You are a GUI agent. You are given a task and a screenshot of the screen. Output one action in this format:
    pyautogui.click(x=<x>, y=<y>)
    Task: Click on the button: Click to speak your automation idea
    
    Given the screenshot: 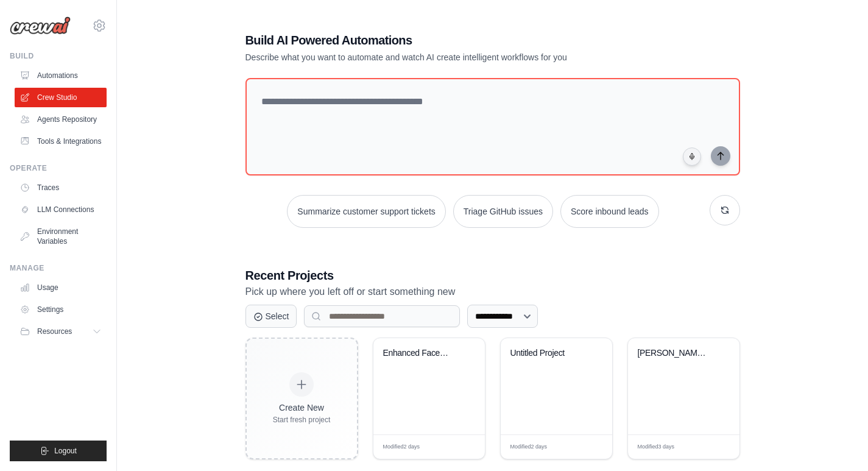 What is the action you would take?
    pyautogui.click(x=692, y=157)
    